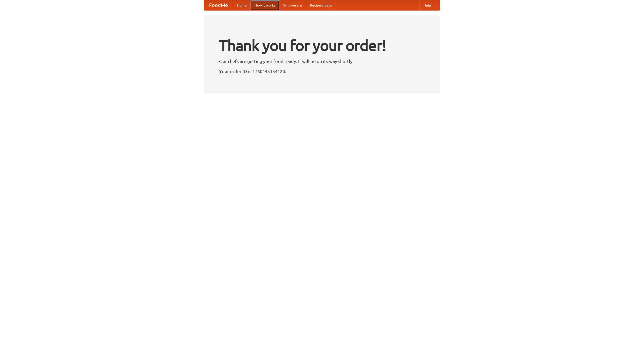 This screenshot has height=355, width=644. Describe the element at coordinates (242, 5) in the screenshot. I see `a: Home` at that location.